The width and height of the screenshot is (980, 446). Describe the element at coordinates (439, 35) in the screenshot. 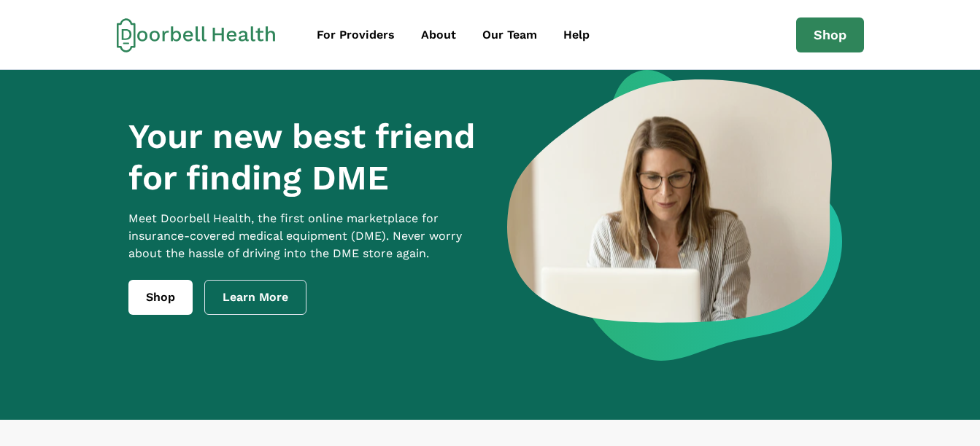

I see `a: About` at that location.